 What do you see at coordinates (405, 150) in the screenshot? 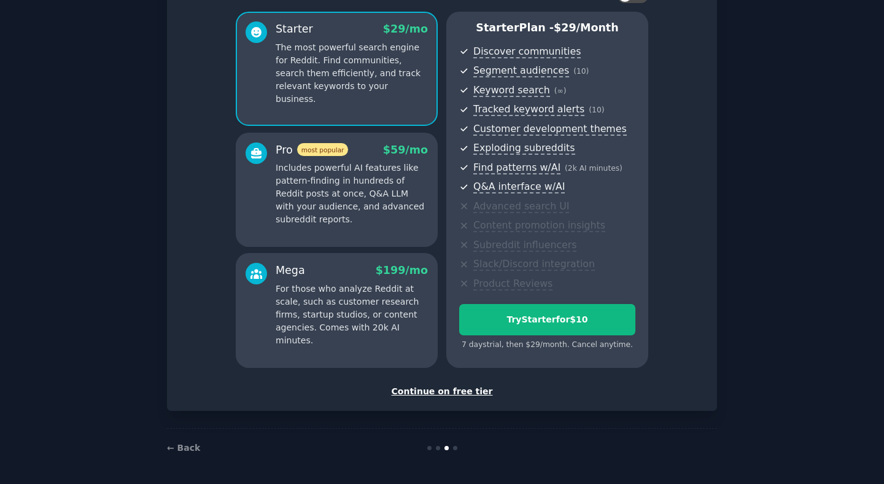
I see `span: $ 59 /mo` at bounding box center [405, 150].